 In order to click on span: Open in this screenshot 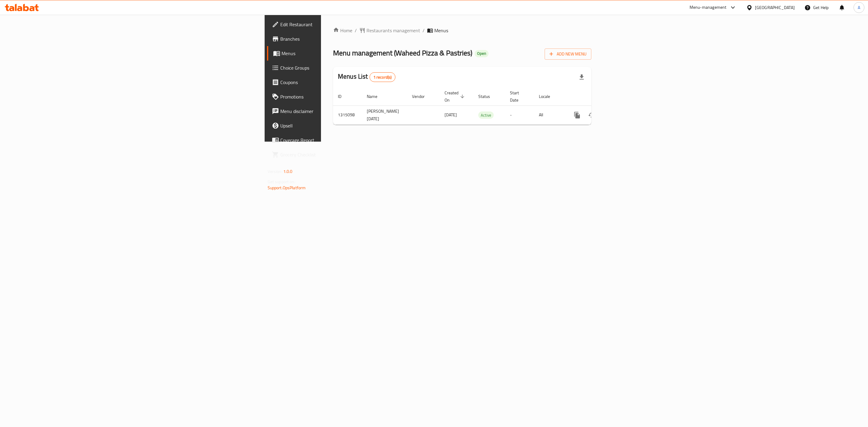, I will do `click(482, 53)`.